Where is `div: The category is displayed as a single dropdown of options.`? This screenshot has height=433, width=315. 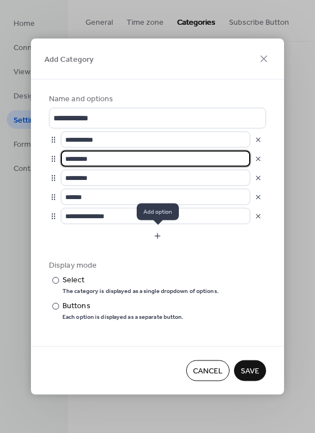
div: The category is displayed as a single dropdown of options. is located at coordinates (140, 291).